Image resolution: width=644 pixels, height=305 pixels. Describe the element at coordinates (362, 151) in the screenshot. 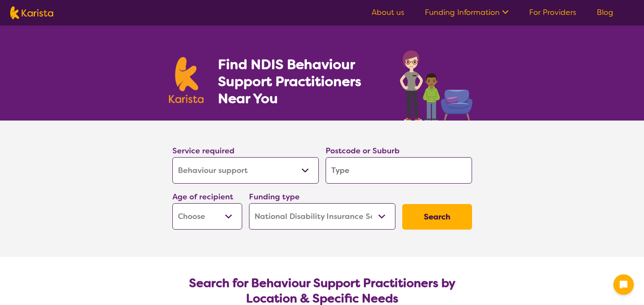

I see `label: Postcode or Suburb` at that location.